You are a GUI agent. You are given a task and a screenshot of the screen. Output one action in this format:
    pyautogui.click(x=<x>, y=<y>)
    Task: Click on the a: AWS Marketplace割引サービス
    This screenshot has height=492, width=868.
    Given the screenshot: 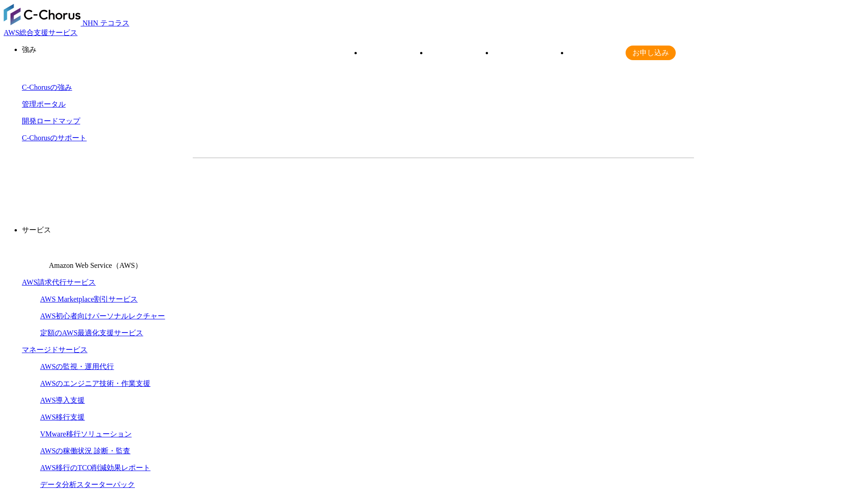 What is the action you would take?
    pyautogui.click(x=89, y=298)
    